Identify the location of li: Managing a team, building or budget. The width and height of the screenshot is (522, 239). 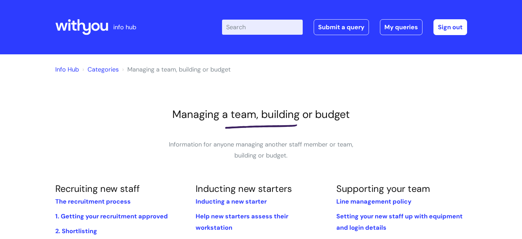
(175, 69).